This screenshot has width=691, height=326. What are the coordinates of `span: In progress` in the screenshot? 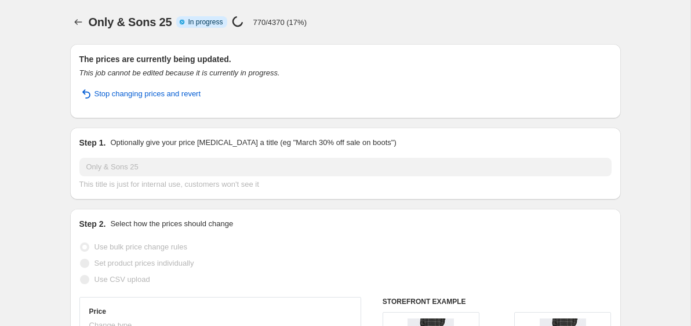 It's located at (205, 22).